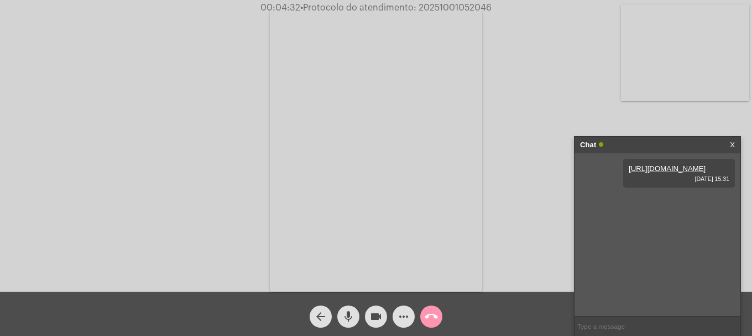 The image size is (752, 336). I want to click on mat-icon: arrow_back, so click(321, 316).